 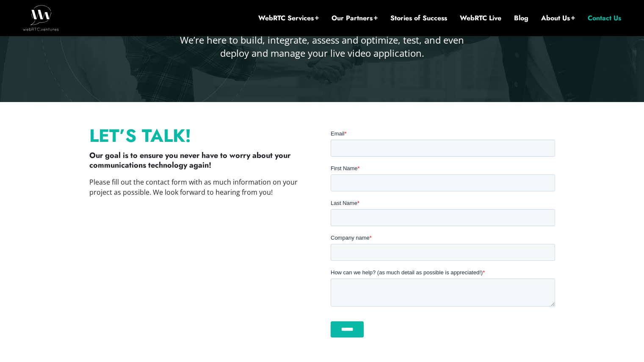 What do you see at coordinates (201, 136) in the screenshot?
I see `p: Let’s Talk!` at bounding box center [201, 136].